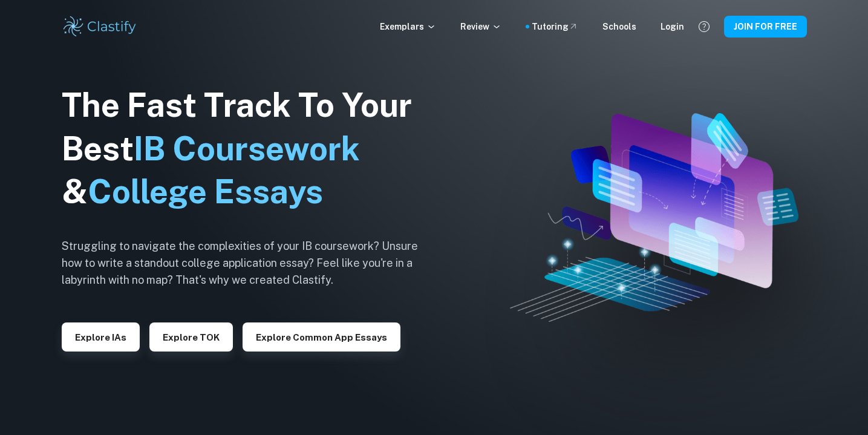  I want to click on span: IB Coursework, so click(247, 148).